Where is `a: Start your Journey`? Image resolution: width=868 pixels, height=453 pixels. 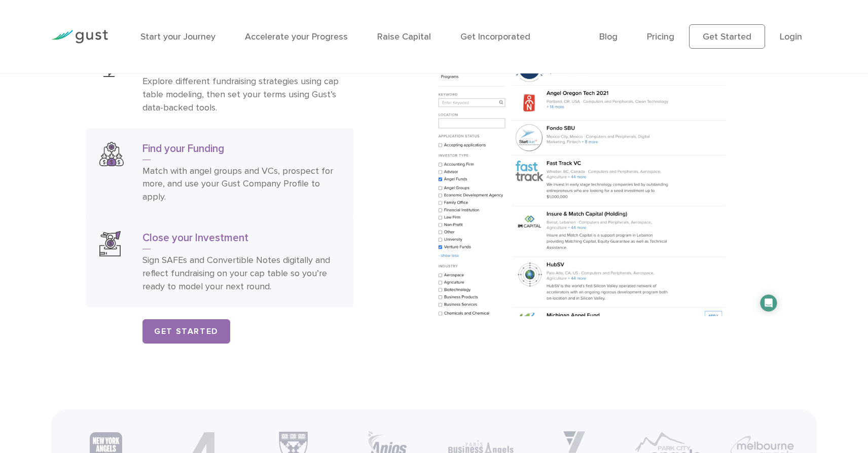
a: Start your Journey is located at coordinates (178, 36).